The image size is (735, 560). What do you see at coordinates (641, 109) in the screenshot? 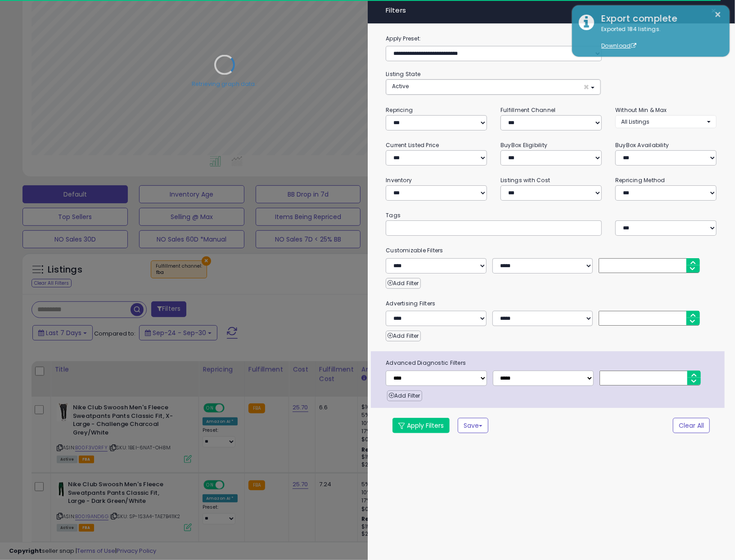
I see `small: Without Min & Max` at bounding box center [641, 109].